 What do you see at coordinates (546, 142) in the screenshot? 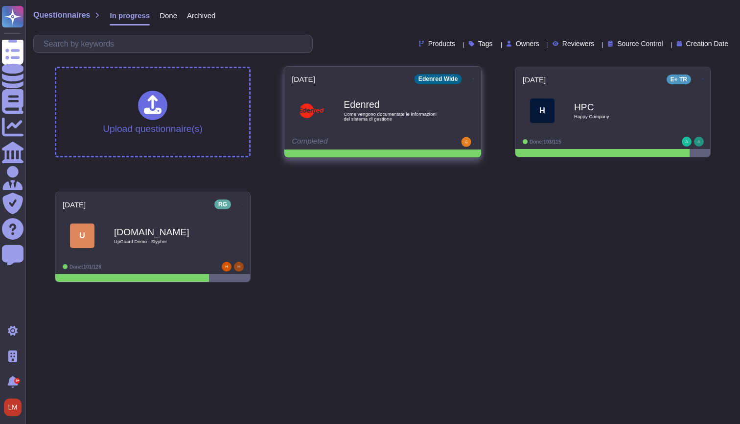
I see `span: Done: 103/115` at bounding box center [546, 142].